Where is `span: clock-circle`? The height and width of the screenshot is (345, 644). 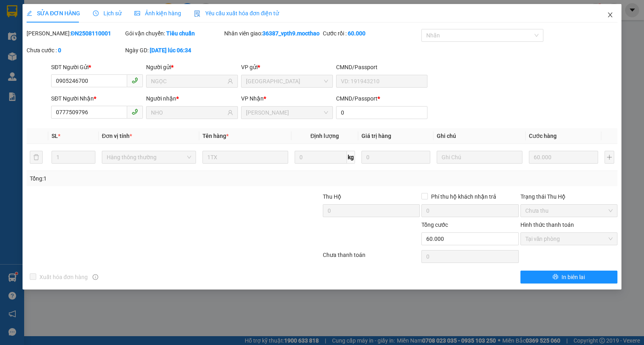 span: clock-circle is located at coordinates (96, 13).